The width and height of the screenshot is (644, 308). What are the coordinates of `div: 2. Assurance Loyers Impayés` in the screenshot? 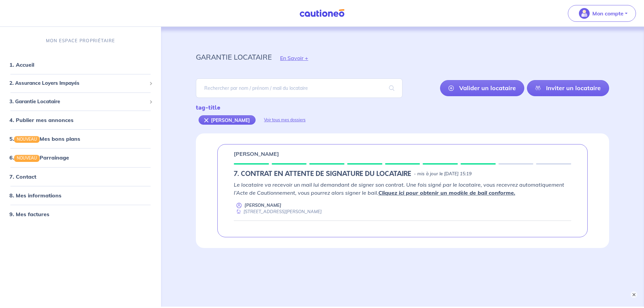 It's located at (80, 83).